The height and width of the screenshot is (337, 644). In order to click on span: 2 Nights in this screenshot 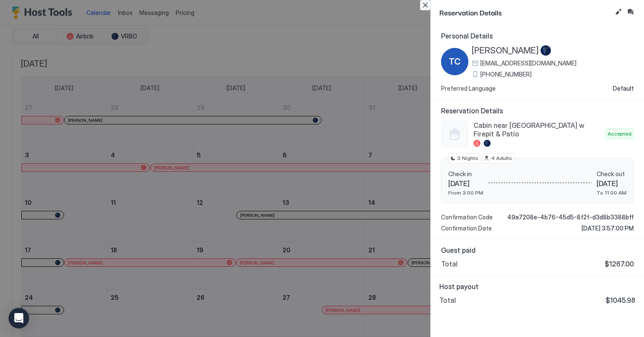, I will do `click(468, 158)`.